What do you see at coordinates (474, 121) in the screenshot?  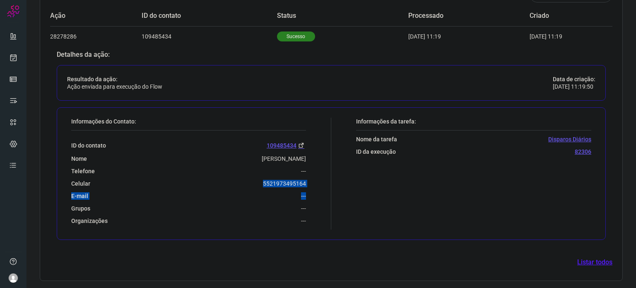 I see `p: Informações da tarefa:` at bounding box center [474, 121].